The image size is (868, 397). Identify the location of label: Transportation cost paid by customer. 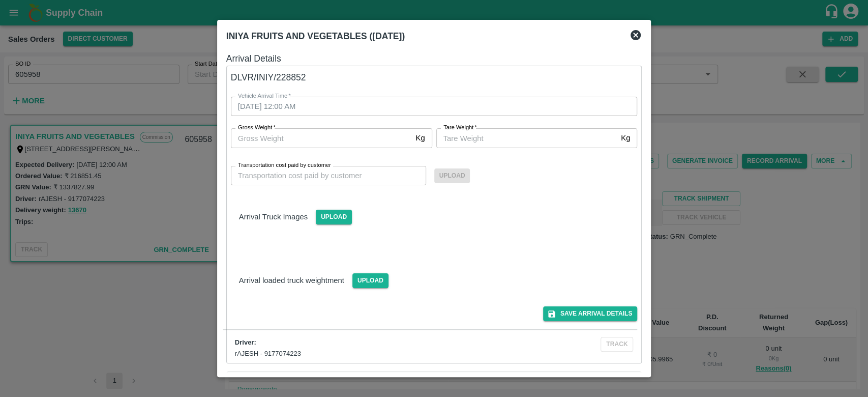
(284, 166).